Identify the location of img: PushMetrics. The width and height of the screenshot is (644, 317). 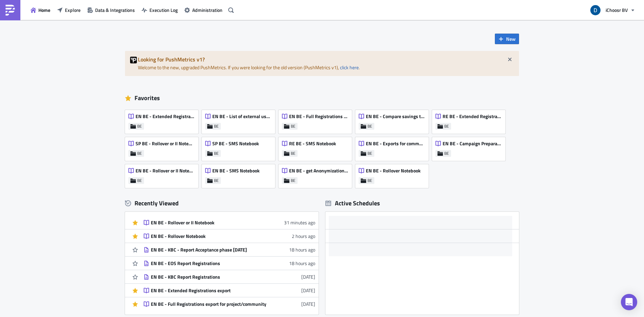
(10, 10).